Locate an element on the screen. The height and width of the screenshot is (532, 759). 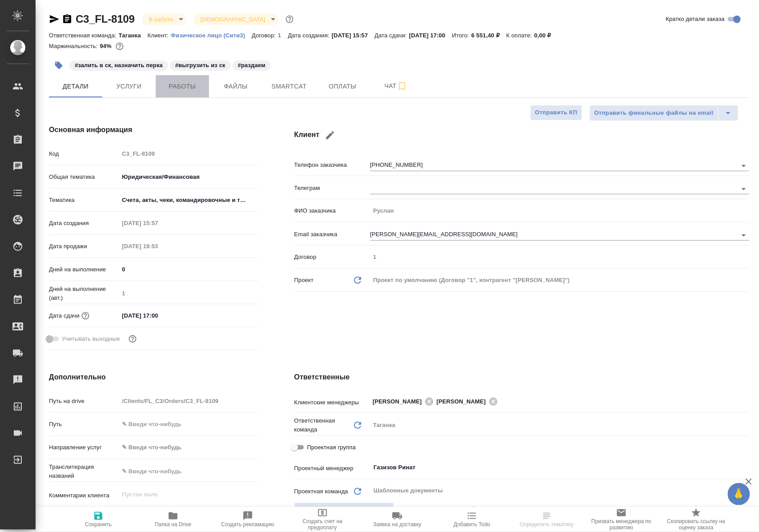
p: Направление услуг is located at coordinates (83, 447).